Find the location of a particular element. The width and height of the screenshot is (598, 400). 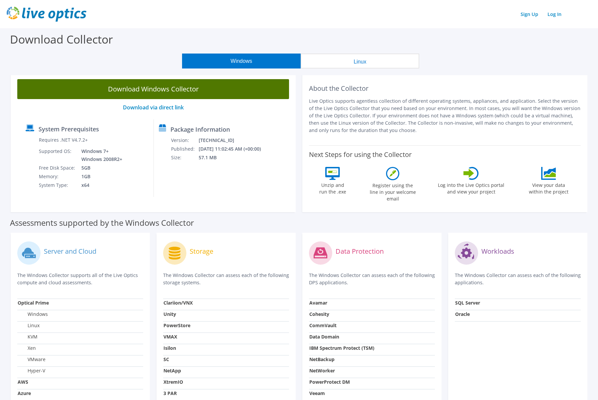

a: Download Windows Collector is located at coordinates (153, 89).